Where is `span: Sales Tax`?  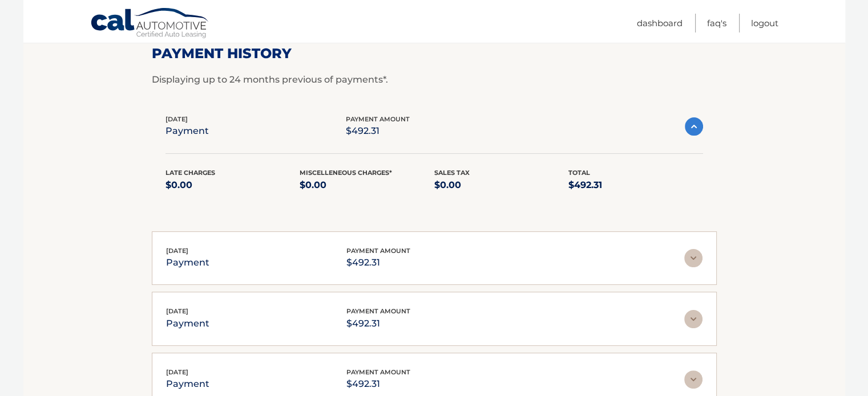
span: Sales Tax is located at coordinates (452, 173).